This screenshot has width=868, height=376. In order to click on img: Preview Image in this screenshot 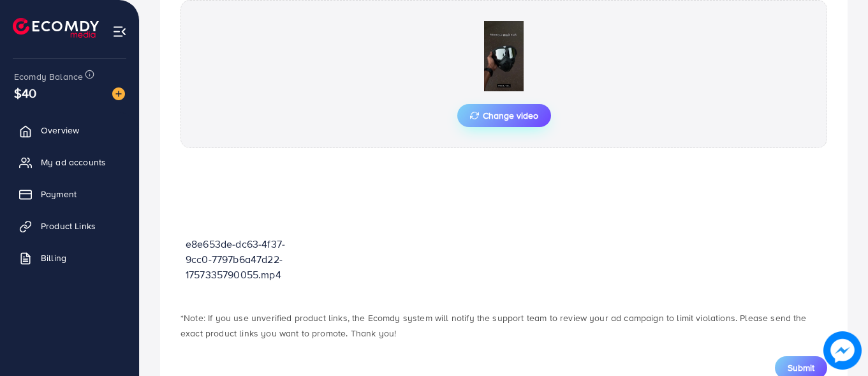, I will do `click(504, 56)`.